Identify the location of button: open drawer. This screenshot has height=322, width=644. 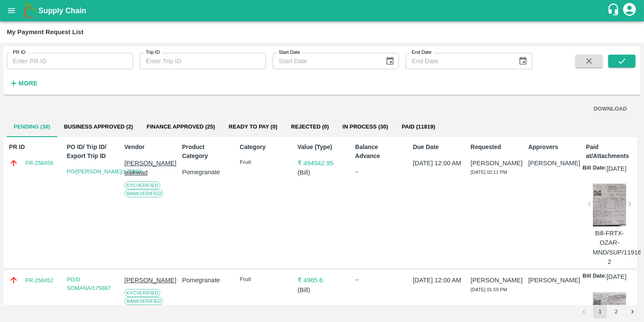
(11, 11).